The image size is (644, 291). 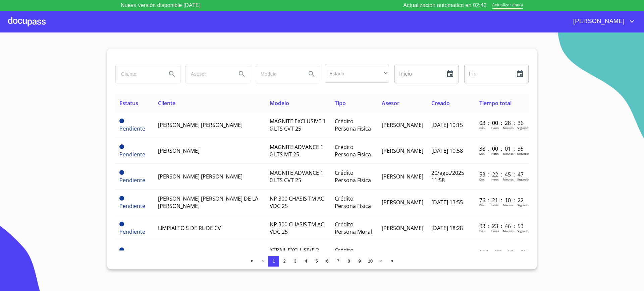 What do you see at coordinates (370, 261) in the screenshot?
I see `span: 10` at bounding box center [370, 261].